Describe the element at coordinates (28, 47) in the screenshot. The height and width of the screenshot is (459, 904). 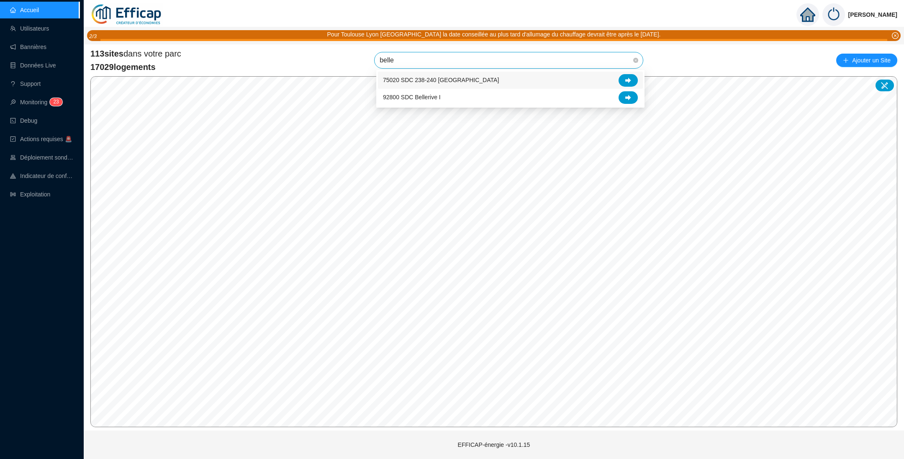
I see `a: notificationBannières` at that location.